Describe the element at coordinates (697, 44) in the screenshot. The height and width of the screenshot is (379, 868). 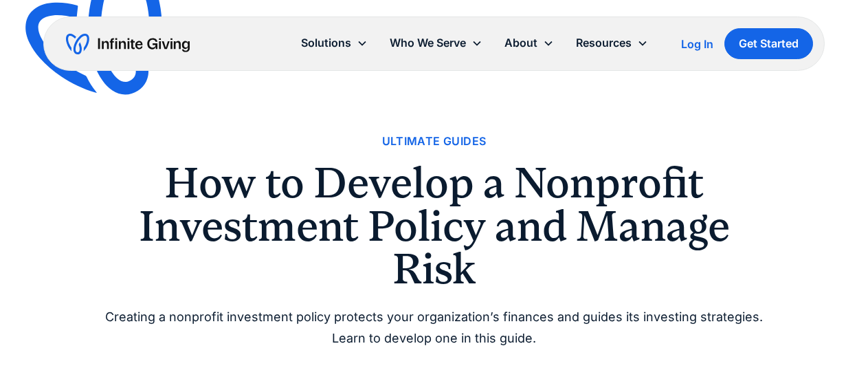
I see `div: Log In` at that location.